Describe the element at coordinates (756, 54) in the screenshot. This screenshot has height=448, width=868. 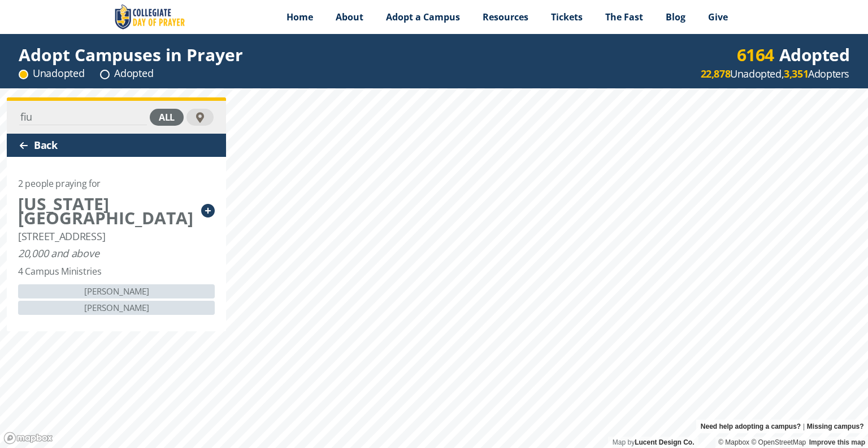
I see `div: 6164` at that location.